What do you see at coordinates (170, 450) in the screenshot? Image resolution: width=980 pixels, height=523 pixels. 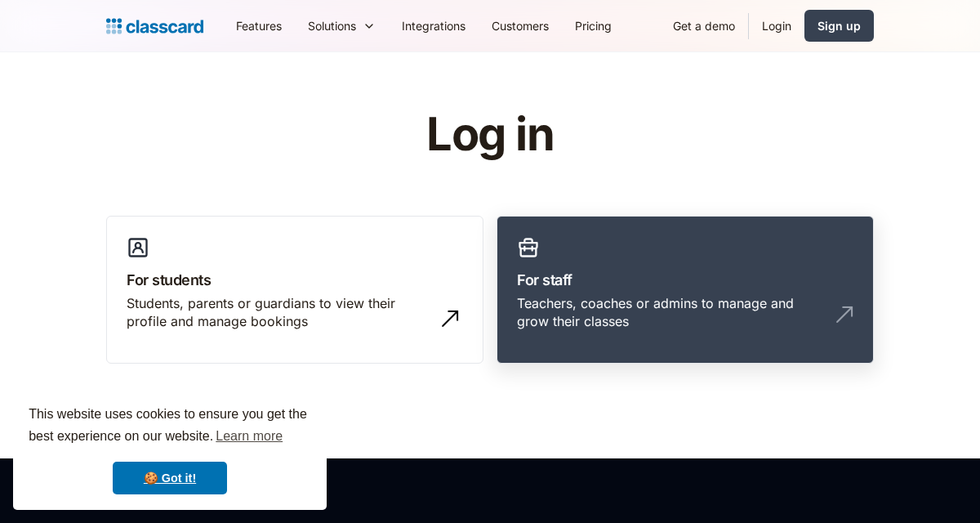 I see `div: cookieconsent` at bounding box center [170, 450].